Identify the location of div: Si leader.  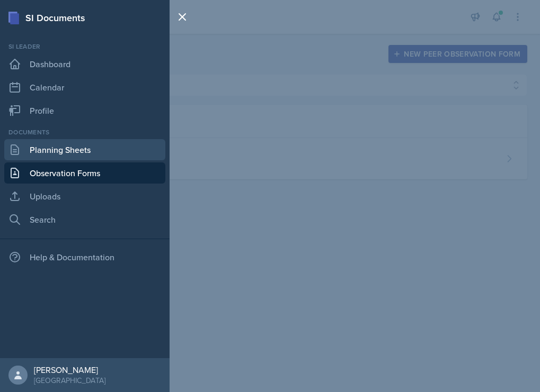
(85, 47).